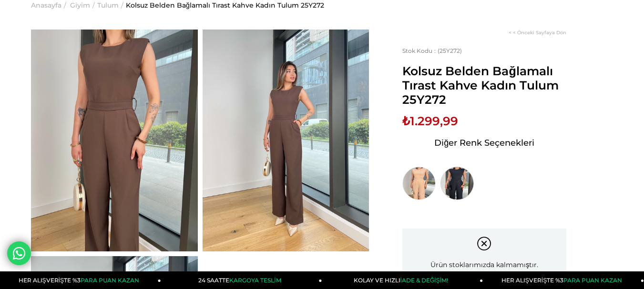 Image resolution: width=644 pixels, height=289 pixels. I want to click on a: KOLAY VE HIZLIİADE & DEĞİŞİM!, so click(403, 280).